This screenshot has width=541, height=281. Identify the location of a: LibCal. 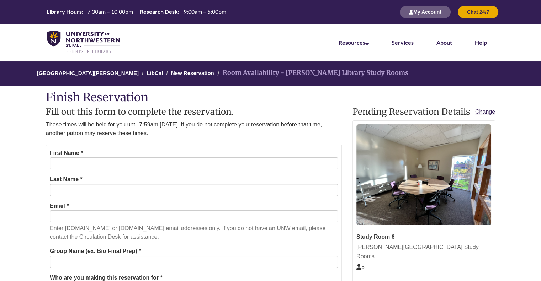
(155, 73).